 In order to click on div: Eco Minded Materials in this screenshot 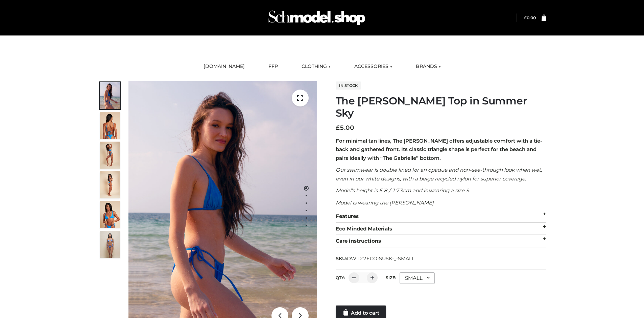, I will do `click(441, 229)`.